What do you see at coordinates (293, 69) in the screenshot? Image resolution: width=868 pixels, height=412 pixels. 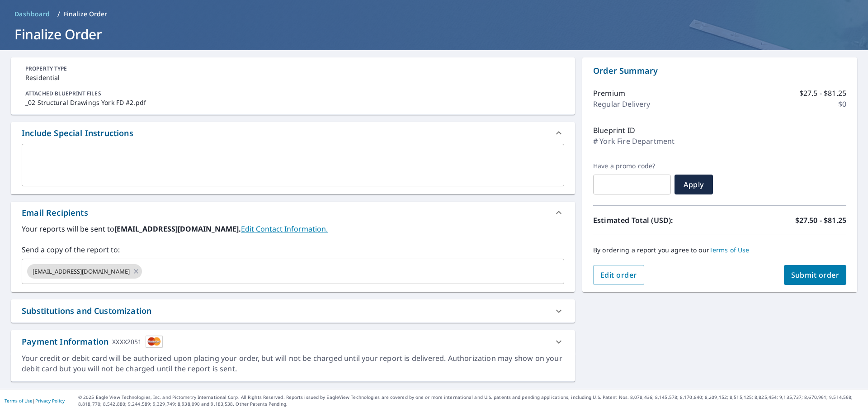 I see `p: PROPERTY TYPE` at bounding box center [293, 69].